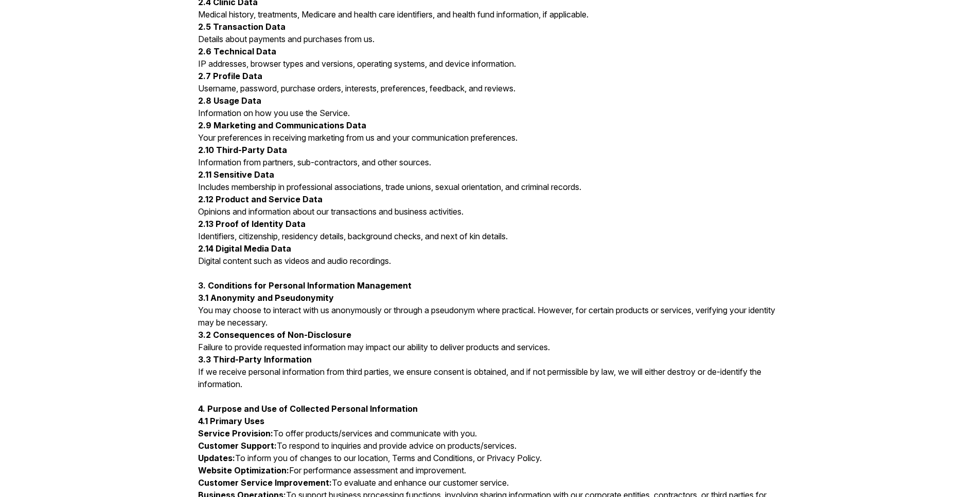 The height and width of the screenshot is (497, 980). Describe the element at coordinates (375, 434) in the screenshot. I see `span: To offer products/services and communicate with you.` at that location.